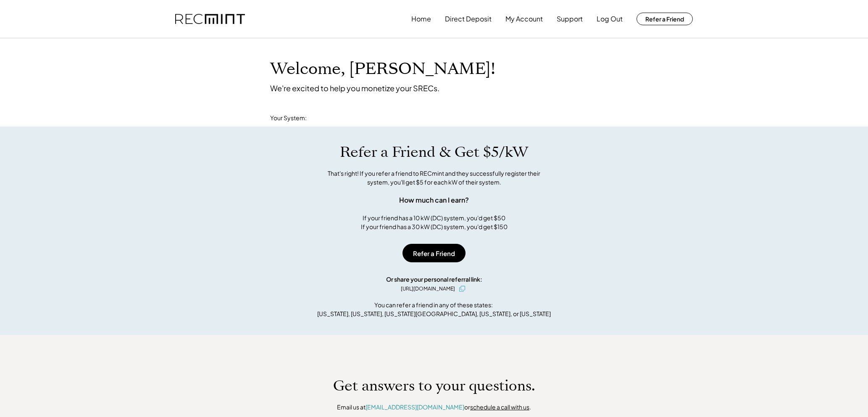 The width and height of the screenshot is (868, 417). I want to click on div: That's right! If you refer a friend to RECmint and they successfully register their system, you'l..., so click(434, 178).